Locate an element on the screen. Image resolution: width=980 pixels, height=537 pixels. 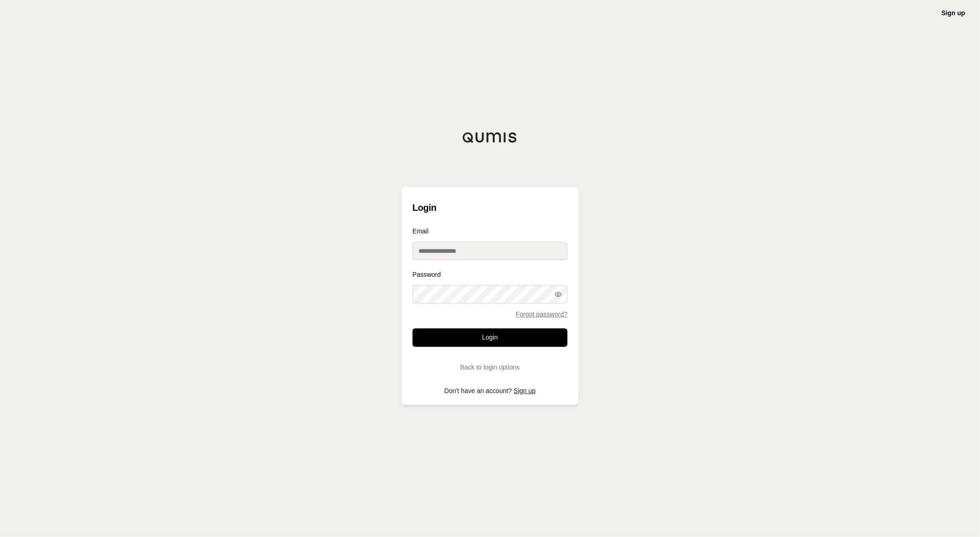
label: Password is located at coordinates (490, 274).